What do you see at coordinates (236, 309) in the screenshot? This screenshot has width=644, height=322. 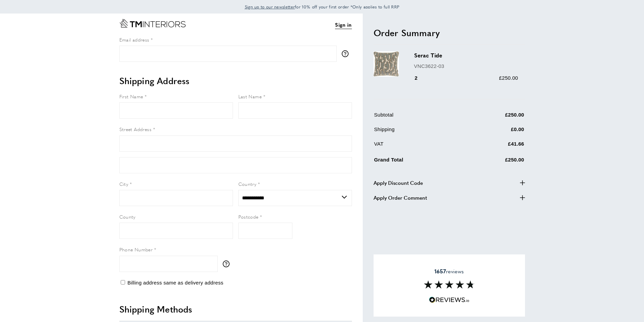 I see `h2: Shipping Methods` at bounding box center [236, 309].